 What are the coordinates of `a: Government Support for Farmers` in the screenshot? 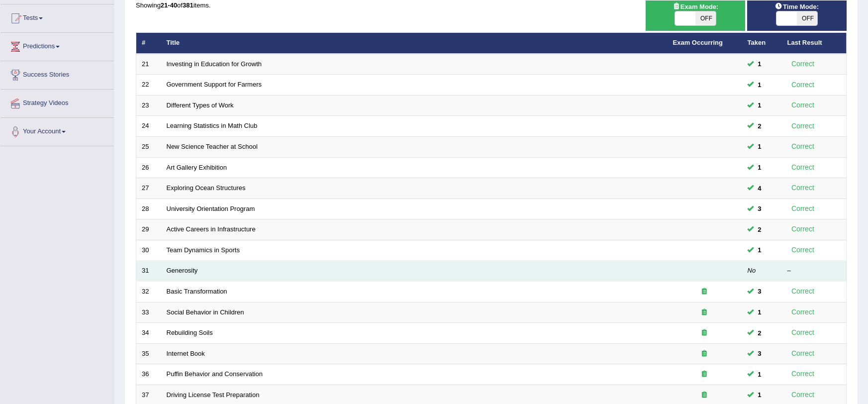 It's located at (214, 84).